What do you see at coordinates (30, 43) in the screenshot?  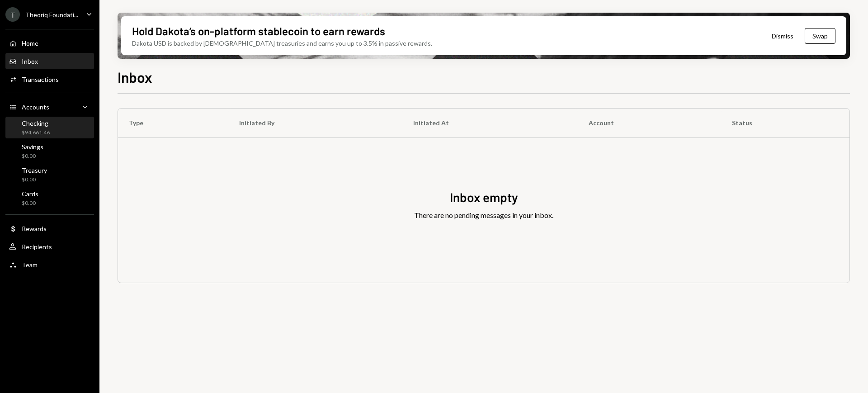 I see `div: Home` at bounding box center [30, 43].